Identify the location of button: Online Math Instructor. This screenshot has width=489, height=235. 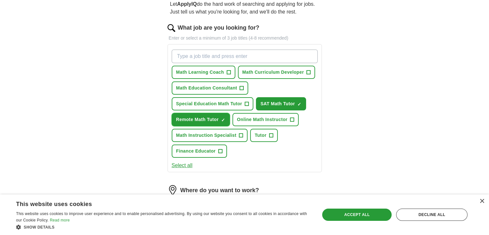
(266, 119).